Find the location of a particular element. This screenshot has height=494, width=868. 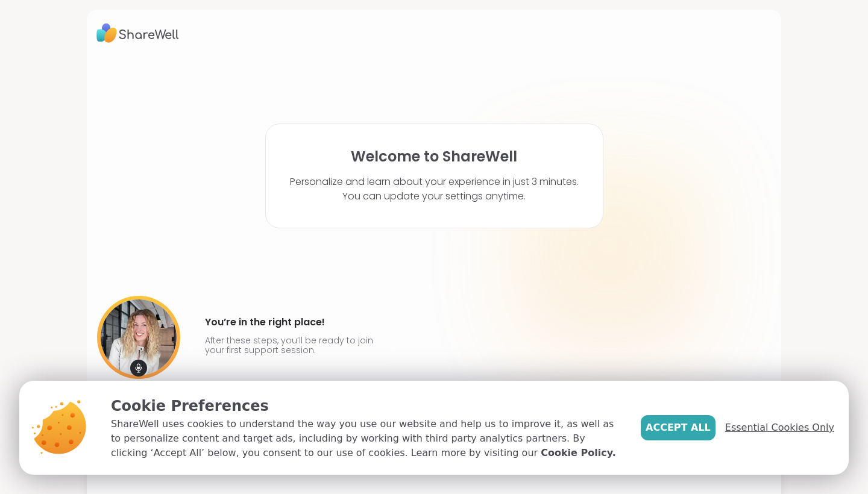

img: User image is located at coordinates (139, 338).